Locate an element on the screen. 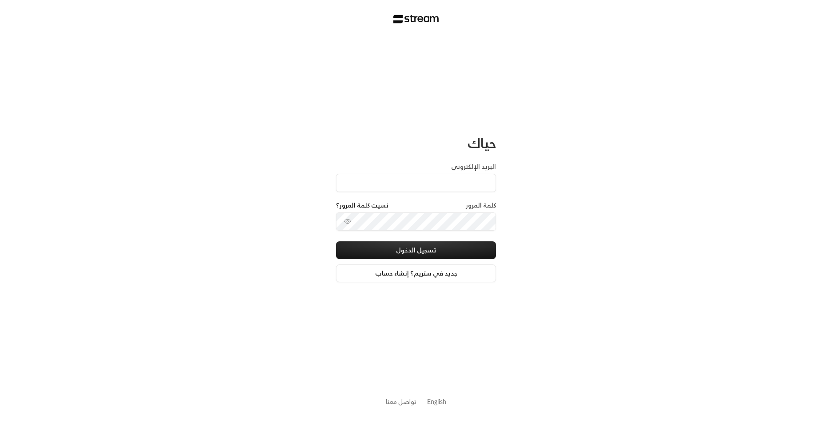  a: English is located at coordinates (436, 401).